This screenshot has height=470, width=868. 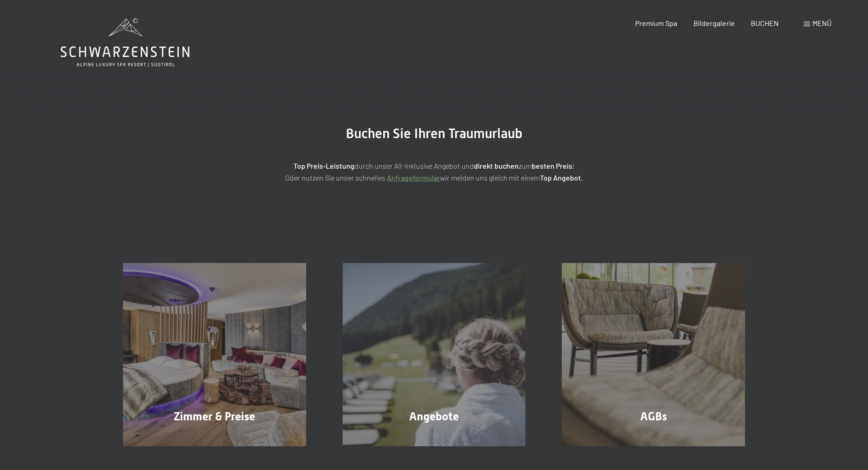 What do you see at coordinates (434, 133) in the screenshot?
I see `span: Buchen Sie Ihren Traumurlaub` at bounding box center [434, 133].